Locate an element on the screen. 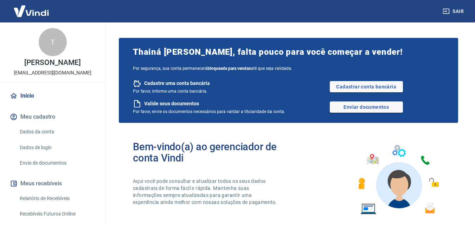 The width and height of the screenshot is (475, 225). a: Relatório de Recebíveis is located at coordinates (57, 199).